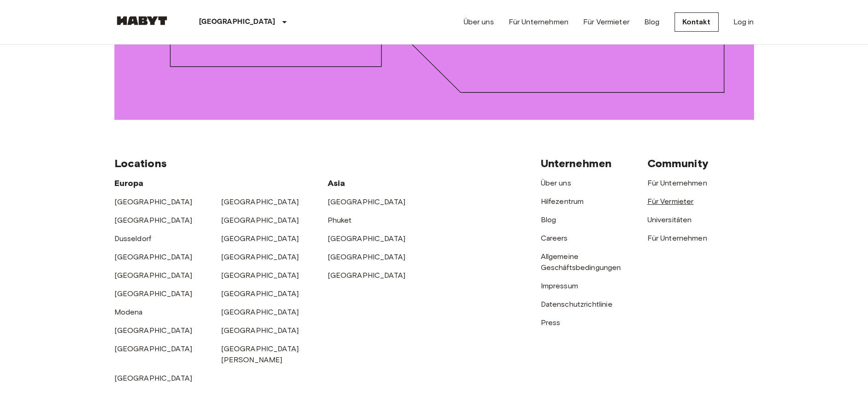 Image resolution: width=868 pixels, height=399 pixels. What do you see at coordinates (129, 183) in the screenshot?
I see `span: Europa` at bounding box center [129, 183].